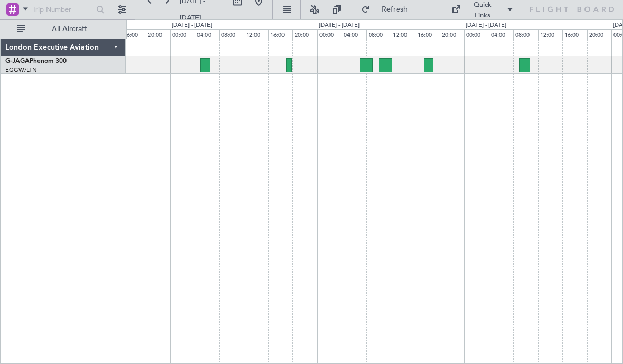 The image size is (623, 364). What do you see at coordinates (21, 70) in the screenshot?
I see `a: EGGW/LTN` at bounding box center [21, 70].